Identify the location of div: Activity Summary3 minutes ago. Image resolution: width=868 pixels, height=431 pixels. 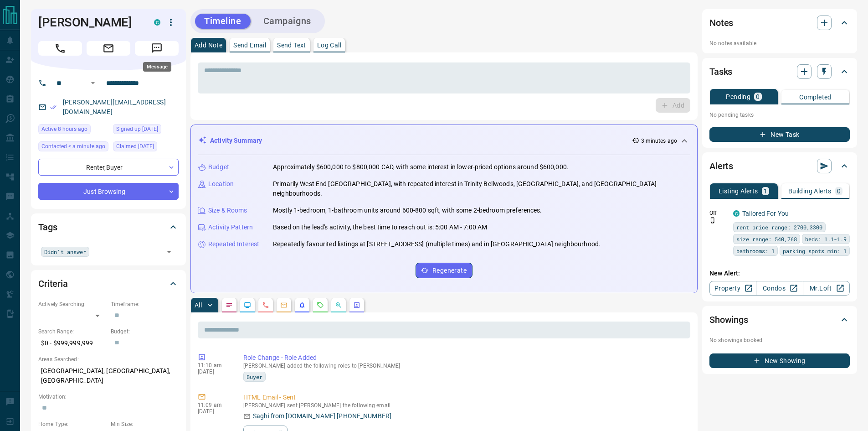
(444, 141).